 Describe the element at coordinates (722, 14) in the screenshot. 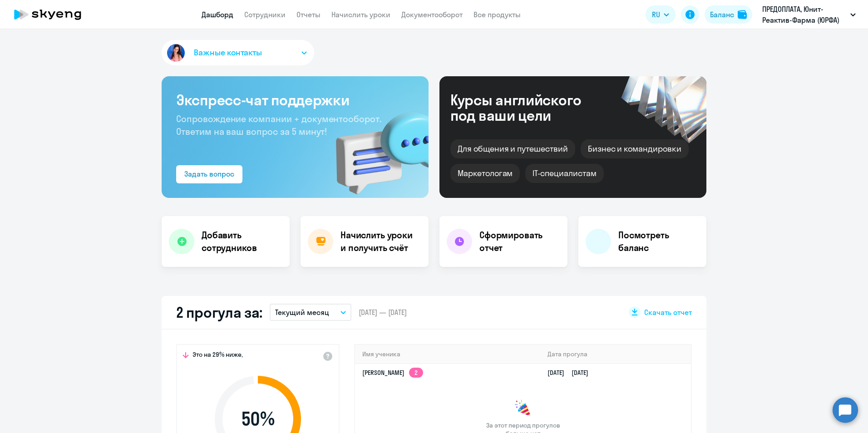

I see `div: Баланс` at that location.